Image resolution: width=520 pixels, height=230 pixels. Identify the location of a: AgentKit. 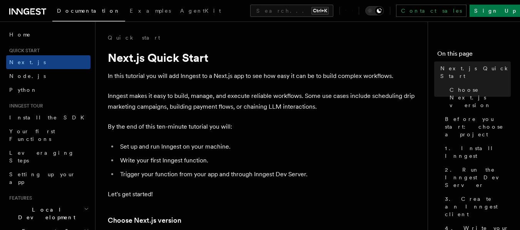
(200, 12).